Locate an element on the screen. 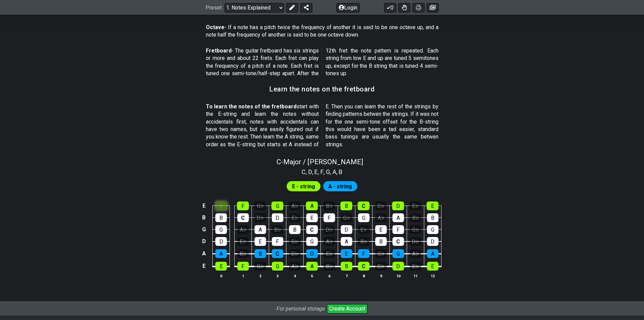 This screenshot has height=320, width=644. p: start with the E-string and learn the notes without accidentals first, notes with accidentals can... is located at coordinates (322, 126).